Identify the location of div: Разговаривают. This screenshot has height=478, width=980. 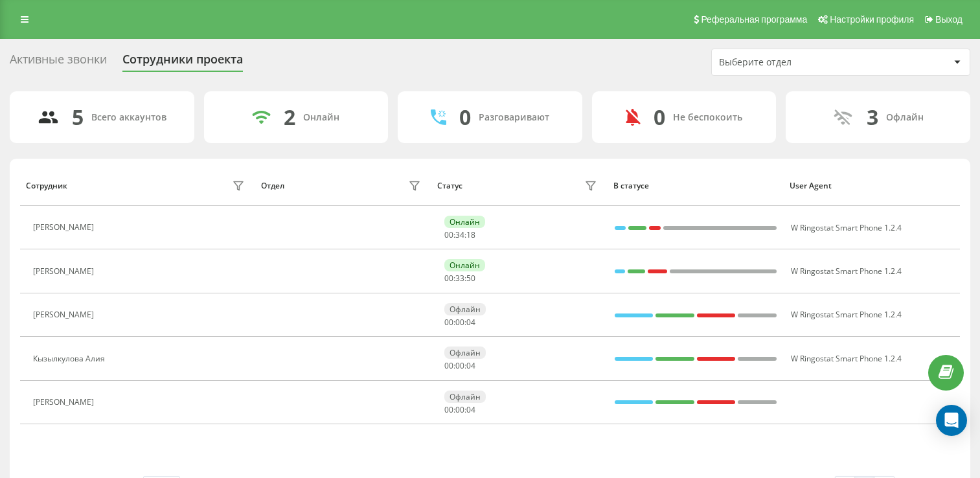
(513, 117).